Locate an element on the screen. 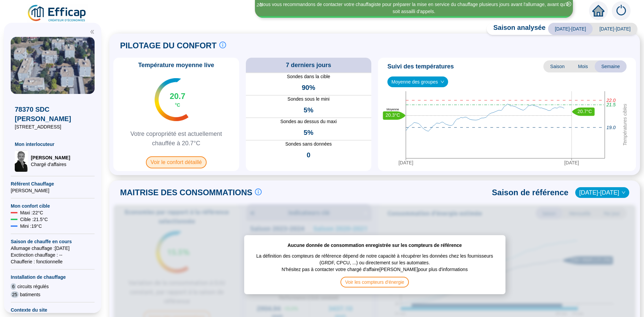  span: Contexte du site is located at coordinates (52, 310).